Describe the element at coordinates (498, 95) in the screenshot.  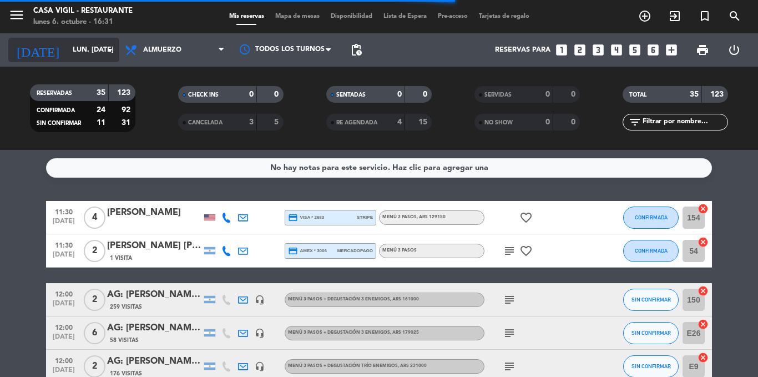
I see `span: SERVIDAS` at that location.